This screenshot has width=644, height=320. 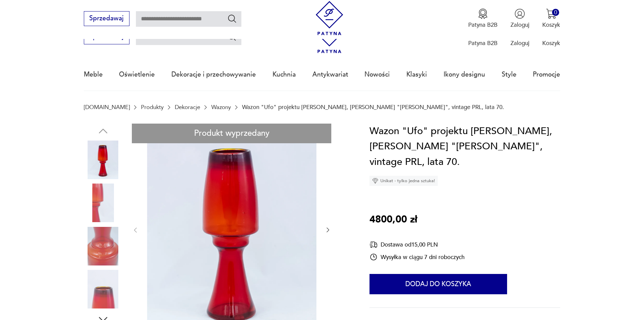 What do you see at coordinates (93, 74) in the screenshot?
I see `a: Meble` at bounding box center [93, 74].